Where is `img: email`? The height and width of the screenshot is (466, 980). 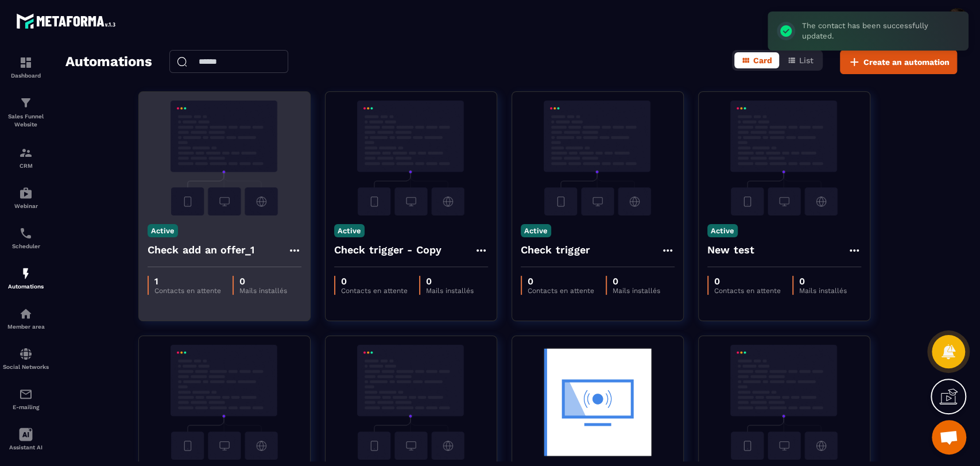 img: email is located at coordinates (26, 394).